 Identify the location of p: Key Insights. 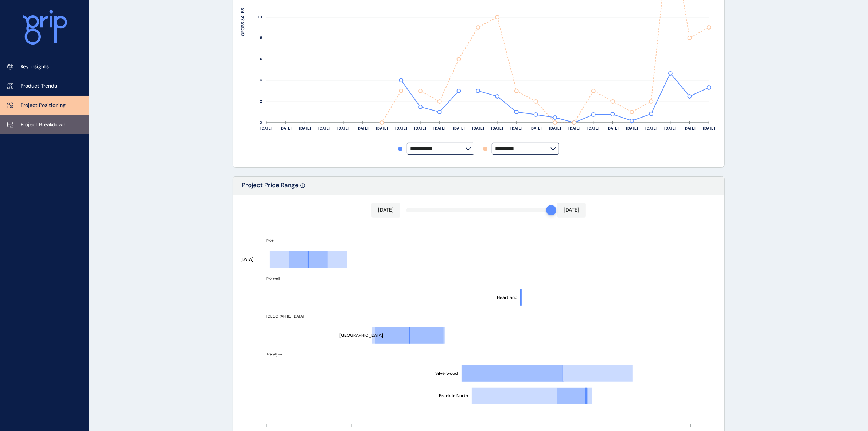
(34, 67).